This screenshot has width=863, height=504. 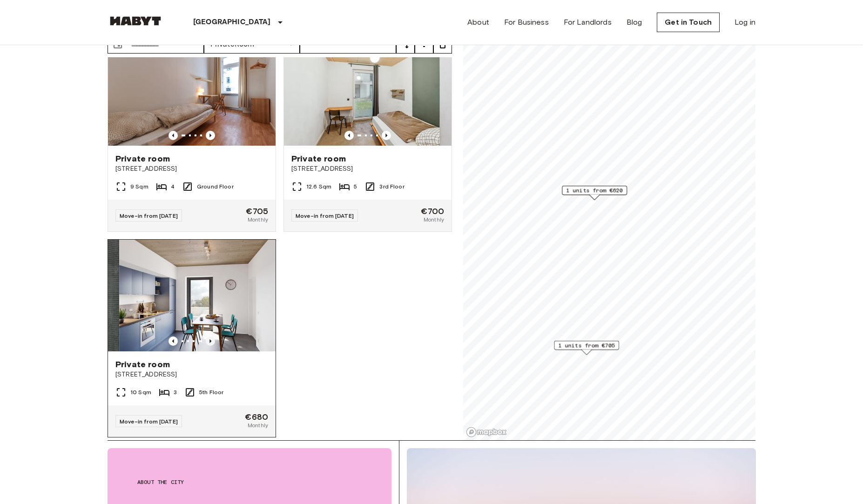 What do you see at coordinates (257, 417) in the screenshot?
I see `span: €680` at bounding box center [257, 417].